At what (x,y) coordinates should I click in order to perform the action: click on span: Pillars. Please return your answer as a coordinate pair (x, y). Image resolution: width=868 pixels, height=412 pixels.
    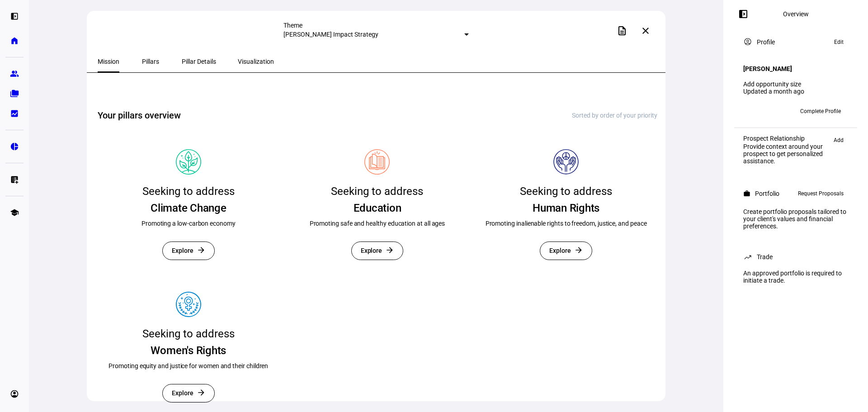
    Looking at the image, I should click on (151, 61).